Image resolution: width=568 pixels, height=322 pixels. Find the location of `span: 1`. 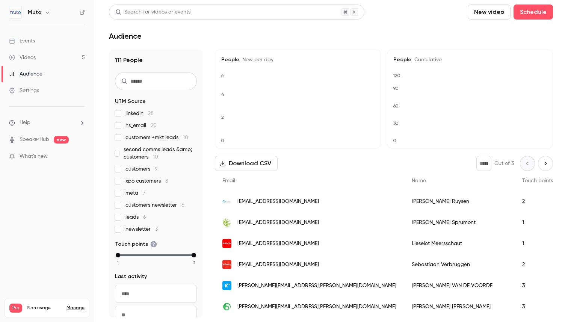

span: 1 is located at coordinates (118, 263).